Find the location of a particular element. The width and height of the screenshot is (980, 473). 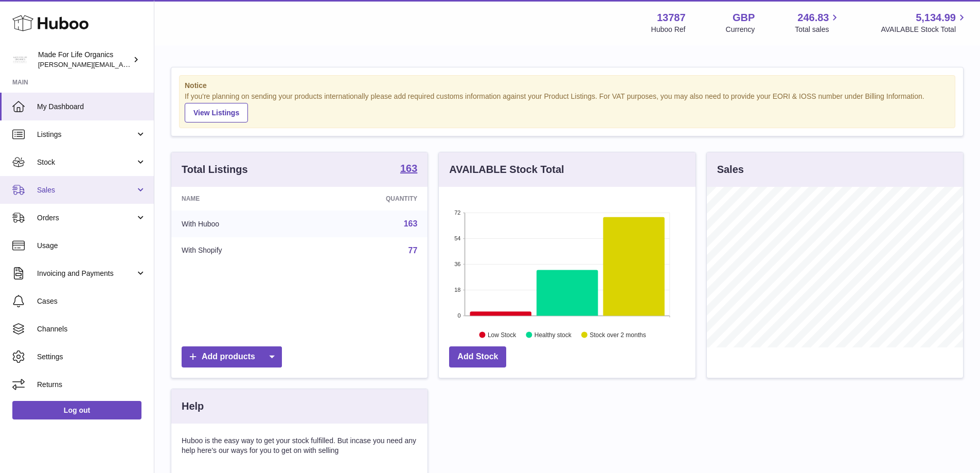

h3: Help is located at coordinates (192, 406).